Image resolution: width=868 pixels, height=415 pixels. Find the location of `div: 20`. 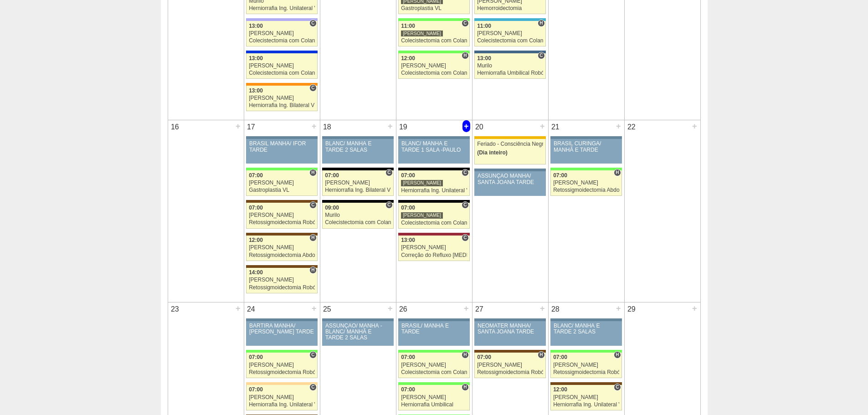

div: 20 is located at coordinates (479, 127).